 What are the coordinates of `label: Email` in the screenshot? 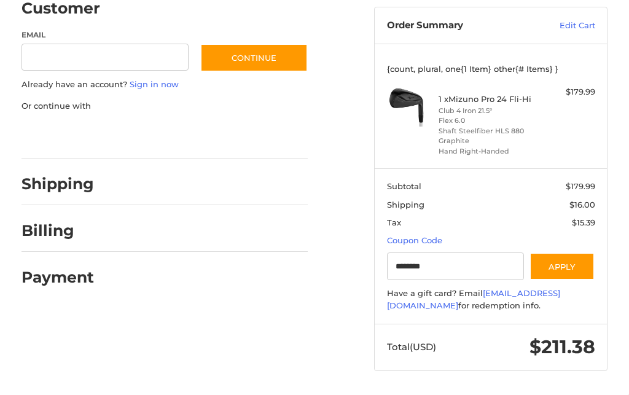 It's located at (105, 35).